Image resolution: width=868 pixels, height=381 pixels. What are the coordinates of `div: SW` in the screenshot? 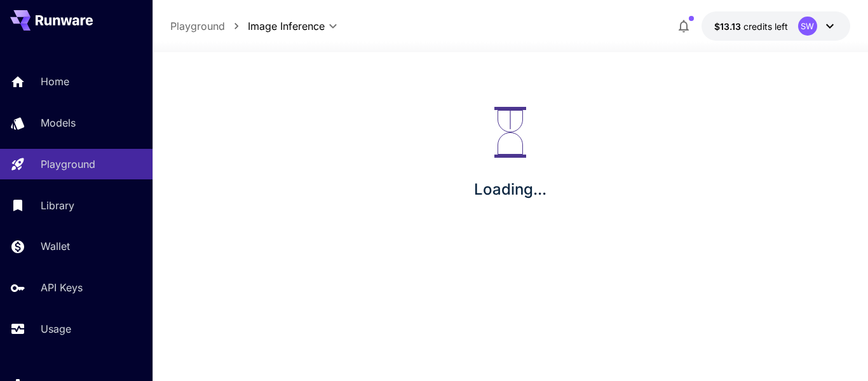 It's located at (807, 26).